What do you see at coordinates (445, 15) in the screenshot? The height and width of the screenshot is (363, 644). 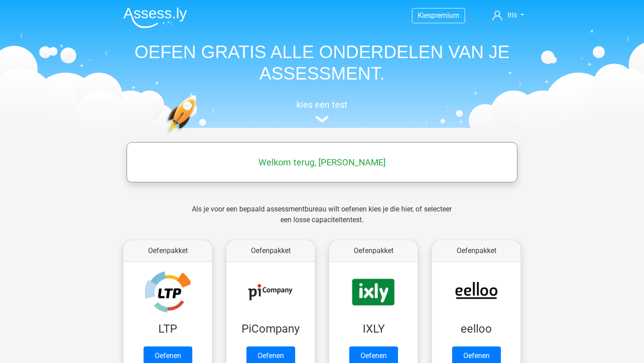 I see `span: premium` at bounding box center [445, 15].